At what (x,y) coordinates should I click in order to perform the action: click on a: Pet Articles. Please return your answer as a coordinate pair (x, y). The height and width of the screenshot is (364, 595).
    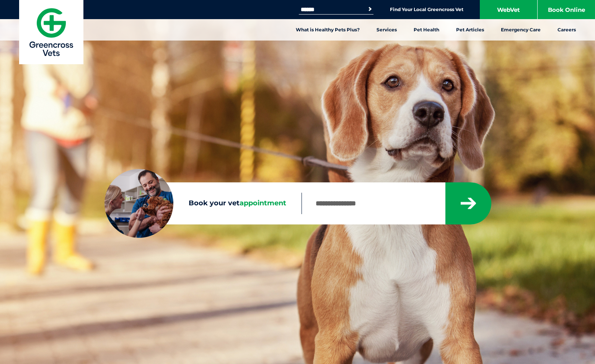
    Looking at the image, I should click on (470, 30).